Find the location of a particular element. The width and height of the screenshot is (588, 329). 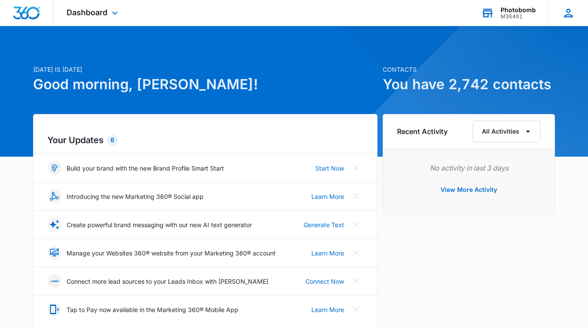

p: Contacts is located at coordinates (469, 69).